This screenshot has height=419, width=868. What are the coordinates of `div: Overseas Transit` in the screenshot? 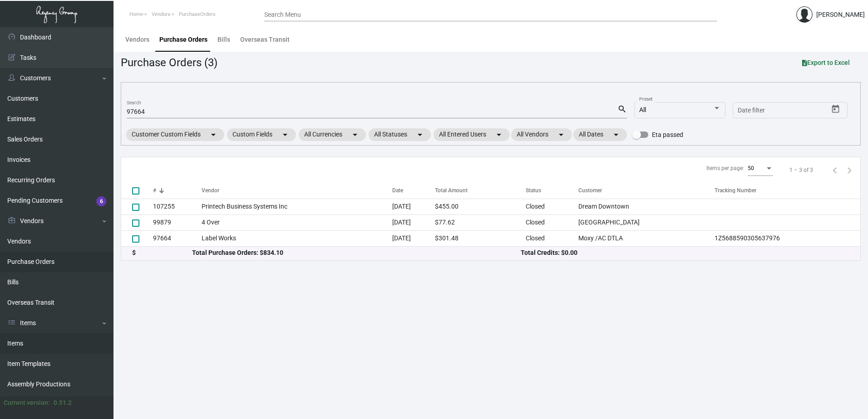 It's located at (264, 40).